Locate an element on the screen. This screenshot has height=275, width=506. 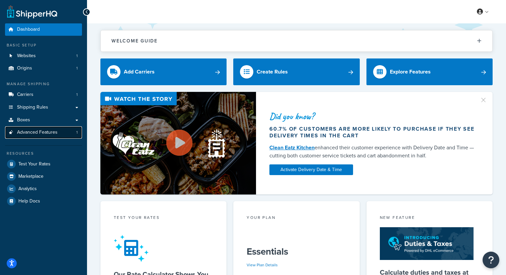
div: Add Carriers is located at coordinates (139, 72).